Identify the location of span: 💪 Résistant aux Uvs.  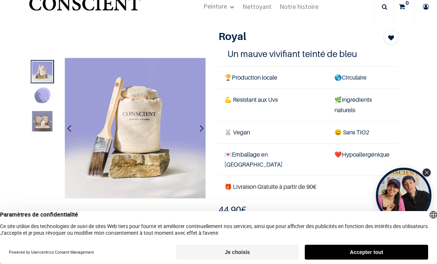
(251, 100).